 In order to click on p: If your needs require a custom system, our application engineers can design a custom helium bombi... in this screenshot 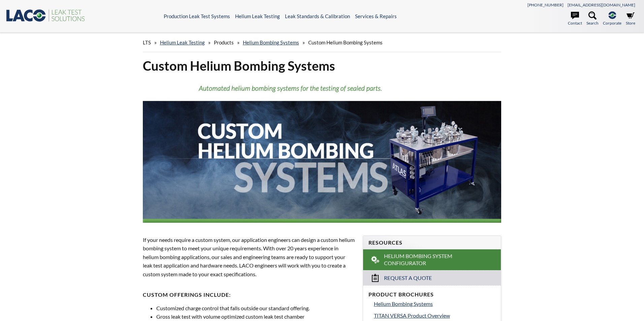, I will do `click(249, 257)`.